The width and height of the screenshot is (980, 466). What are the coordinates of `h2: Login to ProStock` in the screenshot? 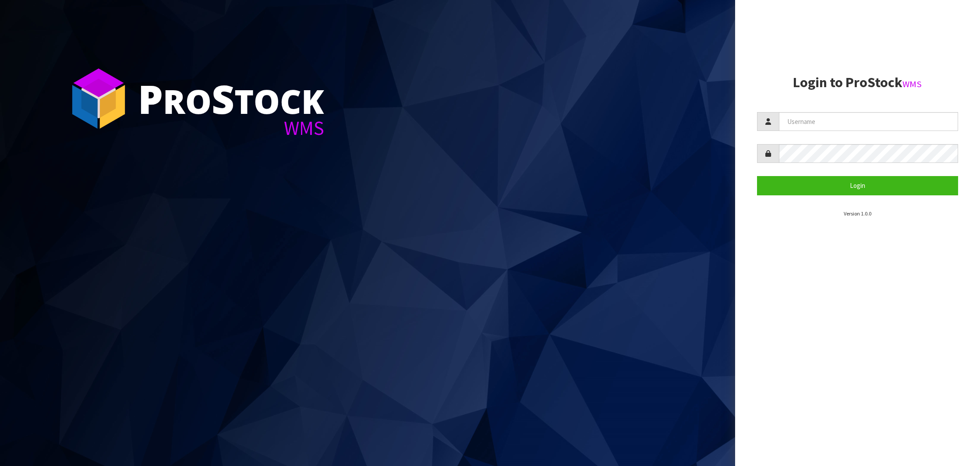 It's located at (858, 82).